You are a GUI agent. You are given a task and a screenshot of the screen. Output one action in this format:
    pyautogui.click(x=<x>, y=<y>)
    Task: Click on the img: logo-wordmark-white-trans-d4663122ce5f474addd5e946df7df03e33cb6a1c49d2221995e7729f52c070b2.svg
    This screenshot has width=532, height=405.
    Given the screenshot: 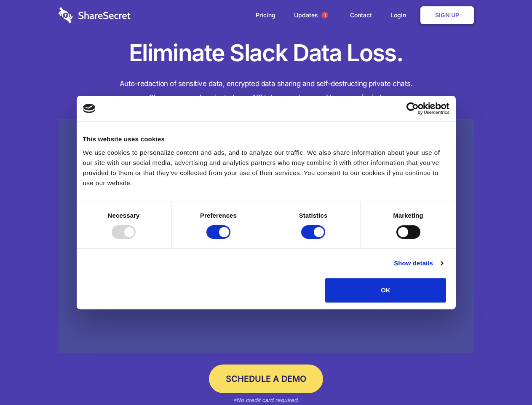 What is the action you would take?
    pyautogui.click(x=94, y=15)
    